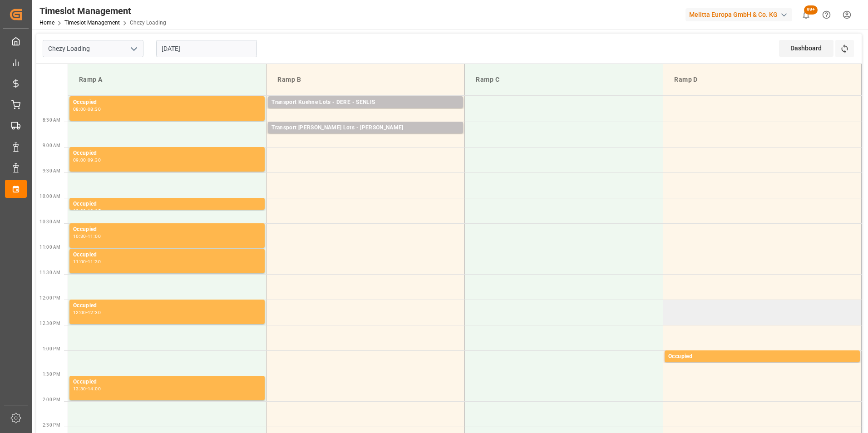 This screenshot has height=433, width=868. I want to click on div: Ramp A, so click(167, 79).